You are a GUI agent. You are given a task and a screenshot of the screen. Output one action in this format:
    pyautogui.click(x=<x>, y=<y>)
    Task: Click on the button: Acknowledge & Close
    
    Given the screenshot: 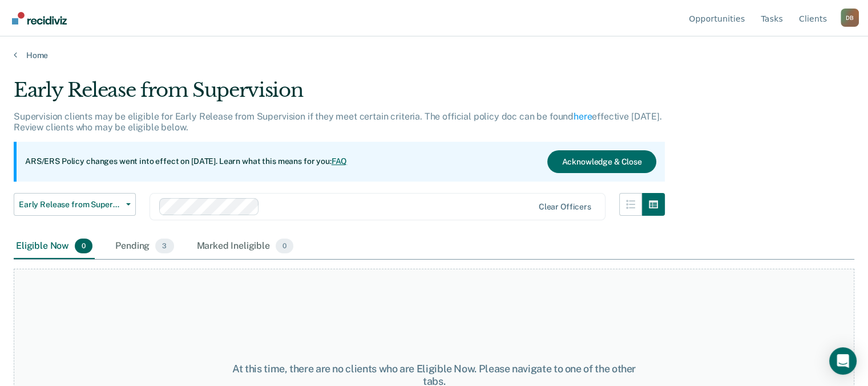 What is the action you would take?
    pyautogui.click(x=602, y=162)
    